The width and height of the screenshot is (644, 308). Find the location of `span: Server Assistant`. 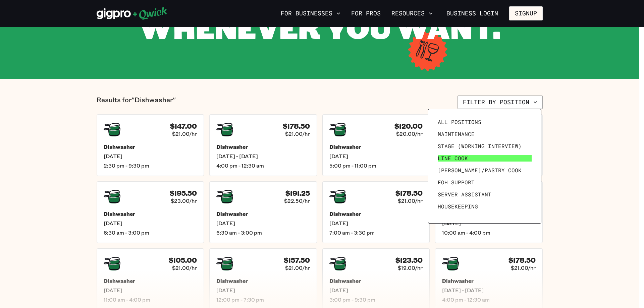

span: Server Assistant is located at coordinates (464, 194).